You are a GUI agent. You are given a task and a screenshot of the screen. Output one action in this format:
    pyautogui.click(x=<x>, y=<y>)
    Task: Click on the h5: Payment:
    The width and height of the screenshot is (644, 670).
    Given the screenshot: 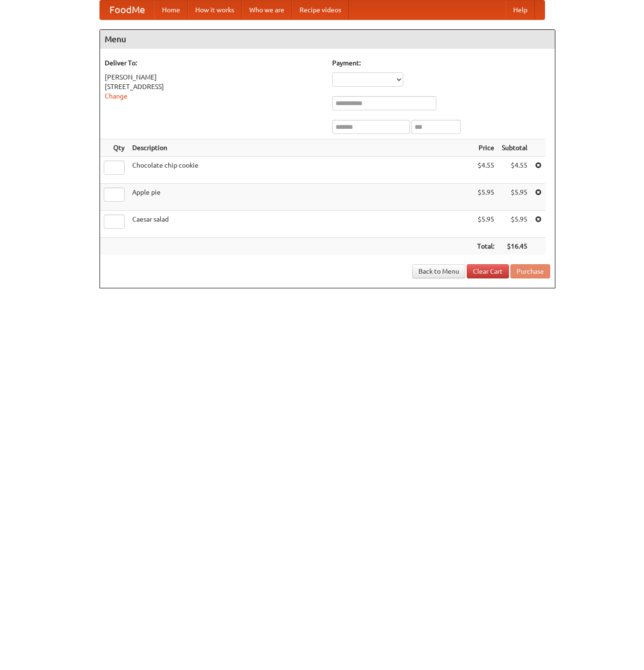 What is the action you would take?
    pyautogui.click(x=441, y=63)
    